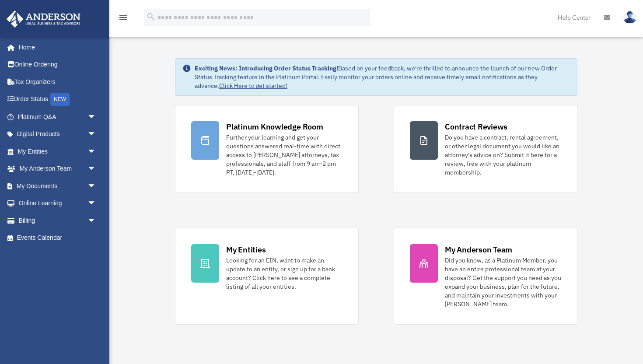 Image resolution: width=643 pixels, height=364 pixels. What do you see at coordinates (58, 82) in the screenshot?
I see `a: Tax Organizers` at bounding box center [58, 82].